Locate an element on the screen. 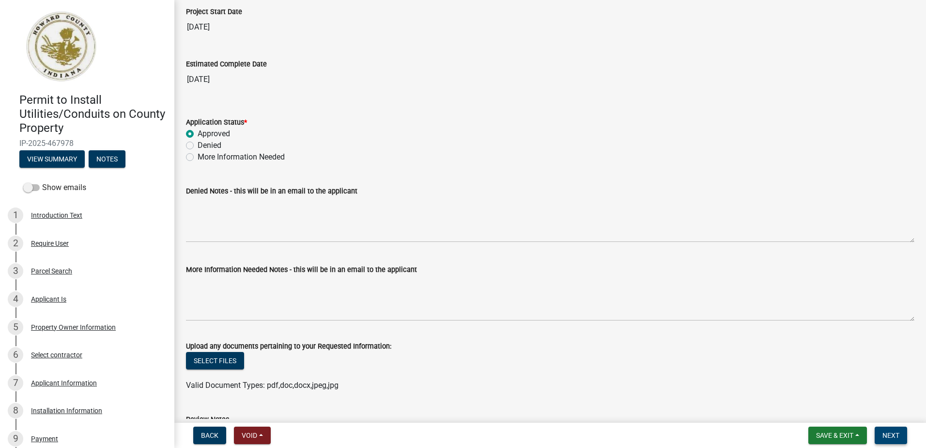  label: Estimated Complete Date is located at coordinates (226, 64).